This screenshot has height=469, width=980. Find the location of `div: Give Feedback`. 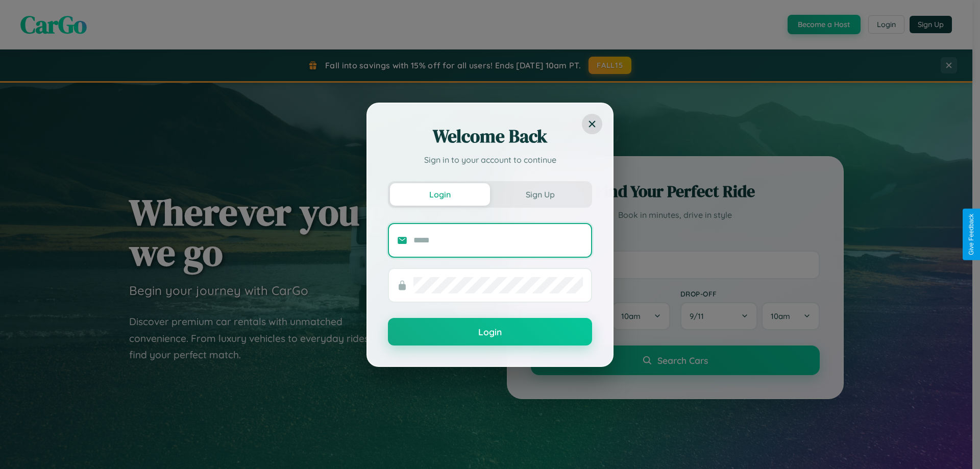

div: Give Feedback is located at coordinates (971, 234).